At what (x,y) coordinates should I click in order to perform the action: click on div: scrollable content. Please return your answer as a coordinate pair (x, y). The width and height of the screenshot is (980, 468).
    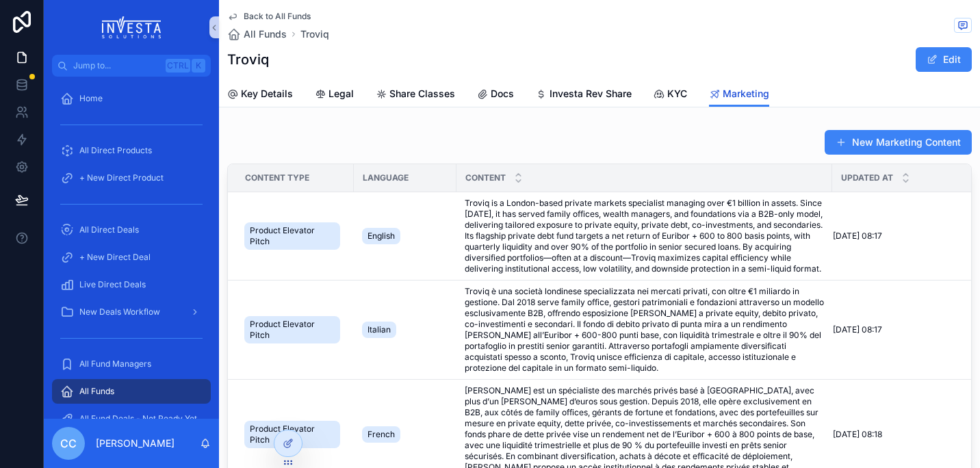
    Looking at the image, I should click on (131, 248).